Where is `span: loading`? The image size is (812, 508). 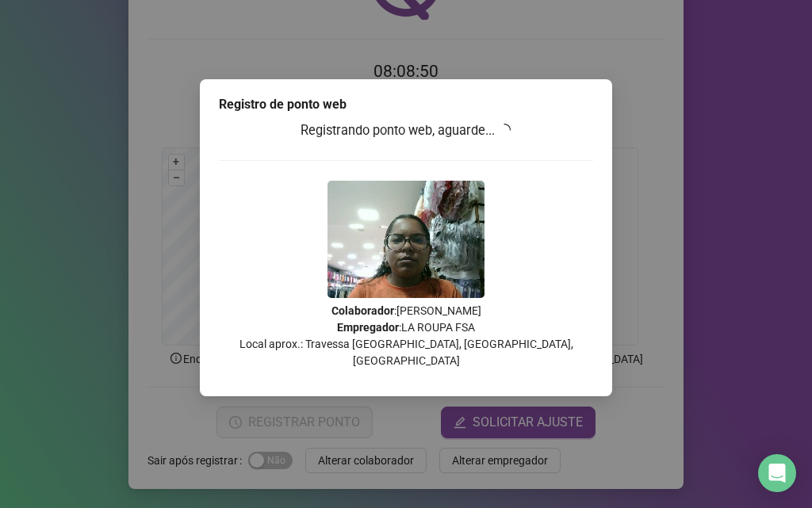 span: loading is located at coordinates (505, 130).